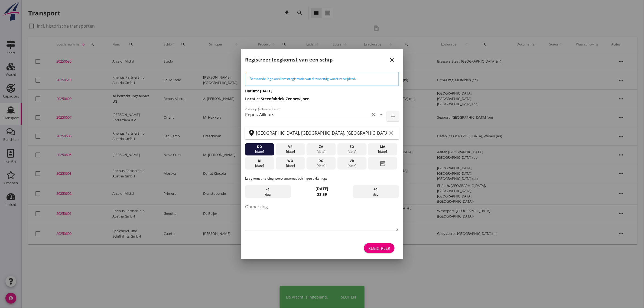 Image resolution: width=644 pixels, height=308 pixels. I want to click on div: wo, so click(290, 161).